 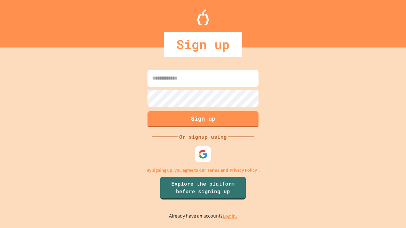 What do you see at coordinates (203, 44) in the screenshot?
I see `div: Sign up` at bounding box center [203, 44].